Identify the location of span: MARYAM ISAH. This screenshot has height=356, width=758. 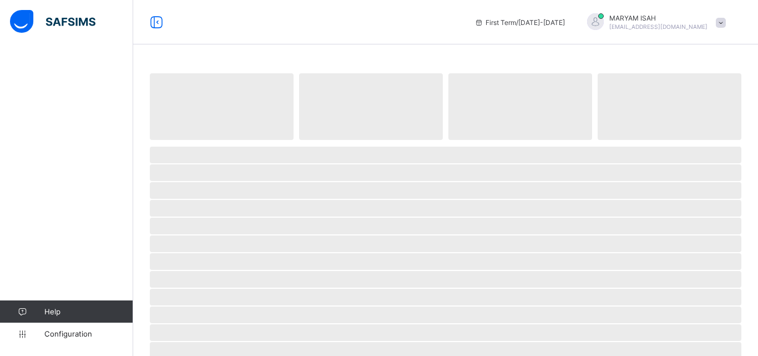
(659, 18).